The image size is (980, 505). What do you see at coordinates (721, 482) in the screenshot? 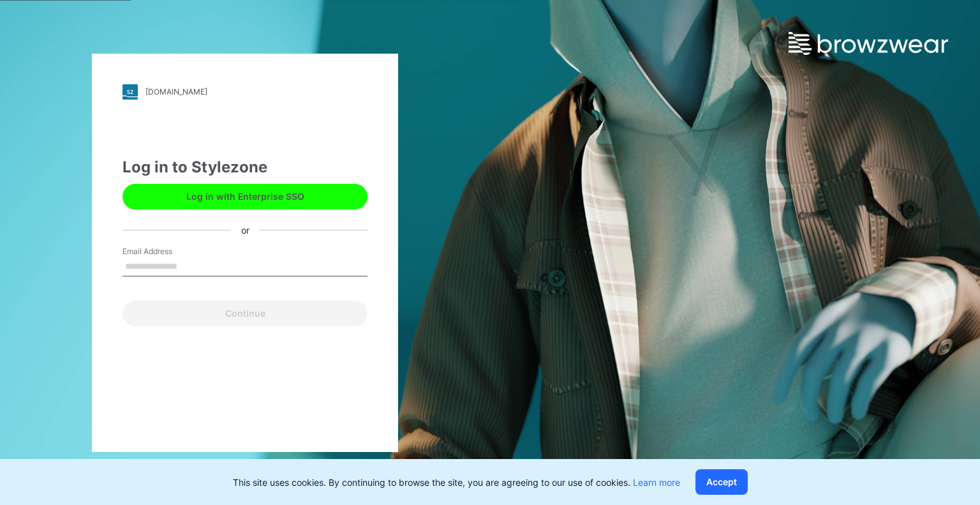
I see `button: Accept` at bounding box center [721, 482].